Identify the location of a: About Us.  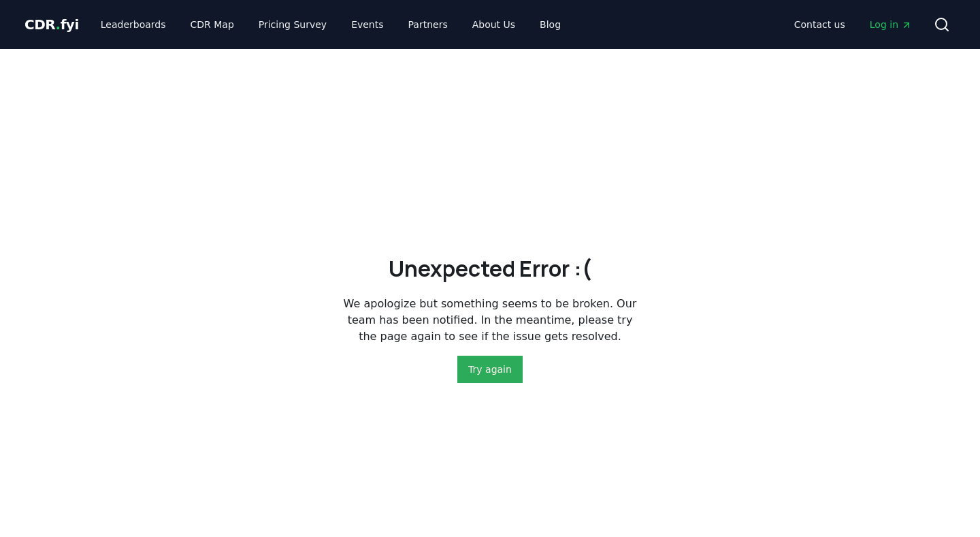
(493, 24).